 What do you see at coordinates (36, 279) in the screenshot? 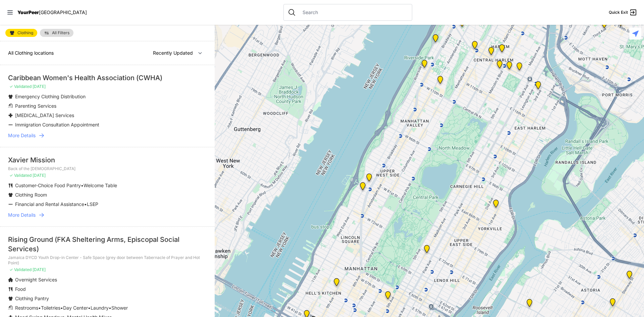
I see `span: Overnight Services` at bounding box center [36, 279].